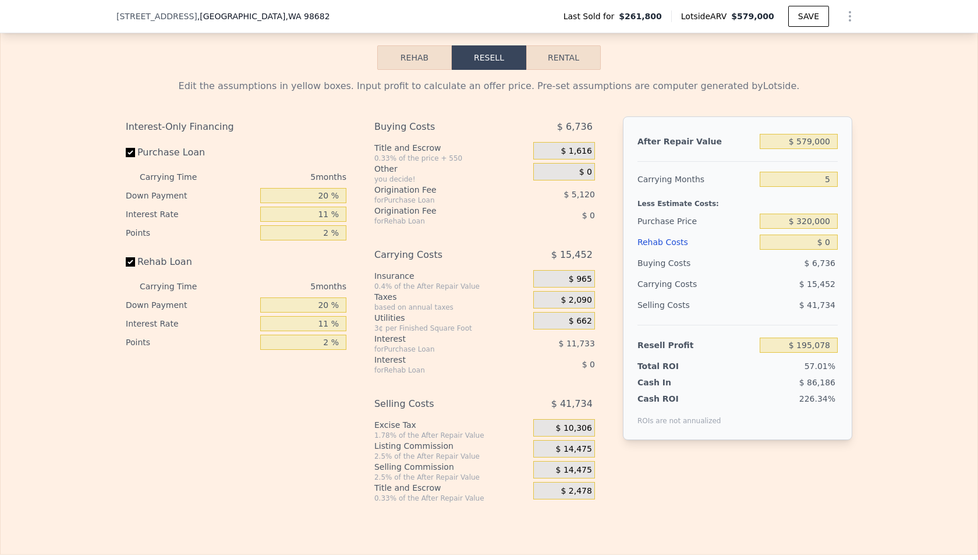 This screenshot has height=560, width=978. What do you see at coordinates (451, 467) in the screenshot?
I see `div: Selling Commission` at bounding box center [451, 467].